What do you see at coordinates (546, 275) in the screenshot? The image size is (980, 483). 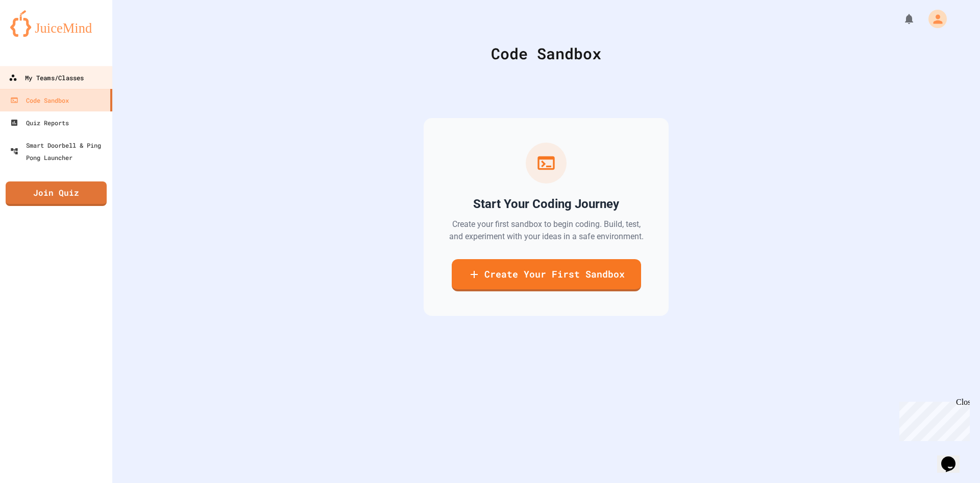 I see `a: Create Your First Sandbox` at bounding box center [546, 275].